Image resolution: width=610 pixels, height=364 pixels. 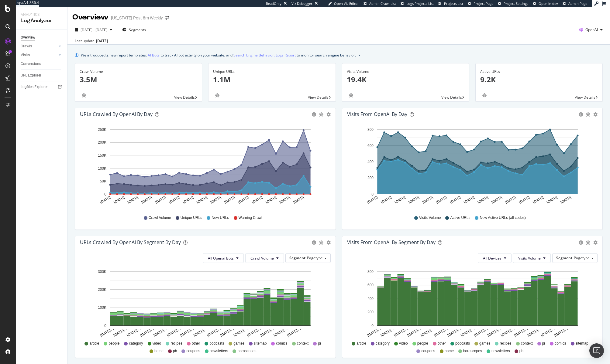 I want to click on p: 19.4K, so click(x=405, y=79).